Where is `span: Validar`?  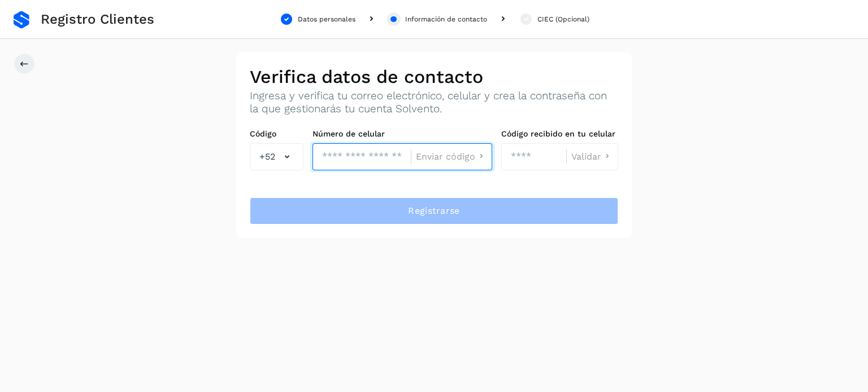 span: Validar is located at coordinates (586, 157).